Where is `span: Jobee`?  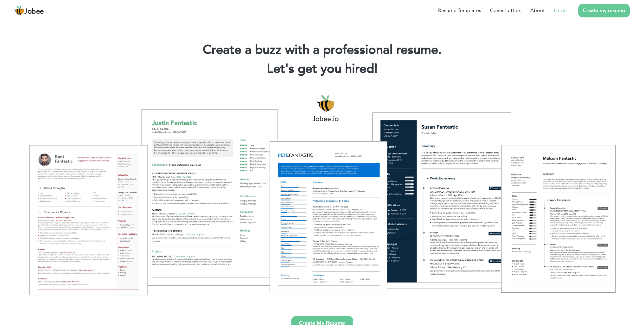
span: Jobee is located at coordinates (34, 12).